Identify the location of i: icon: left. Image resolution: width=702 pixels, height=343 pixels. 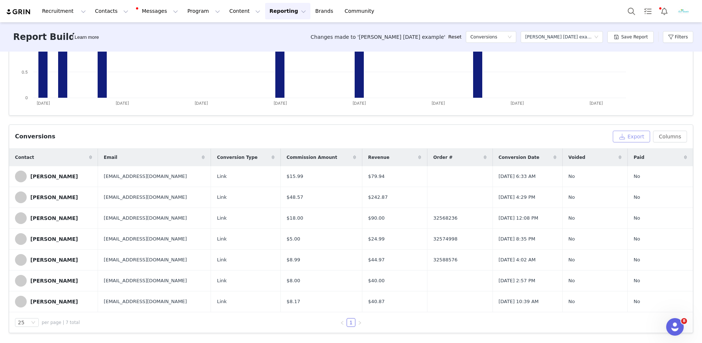
(342, 322).